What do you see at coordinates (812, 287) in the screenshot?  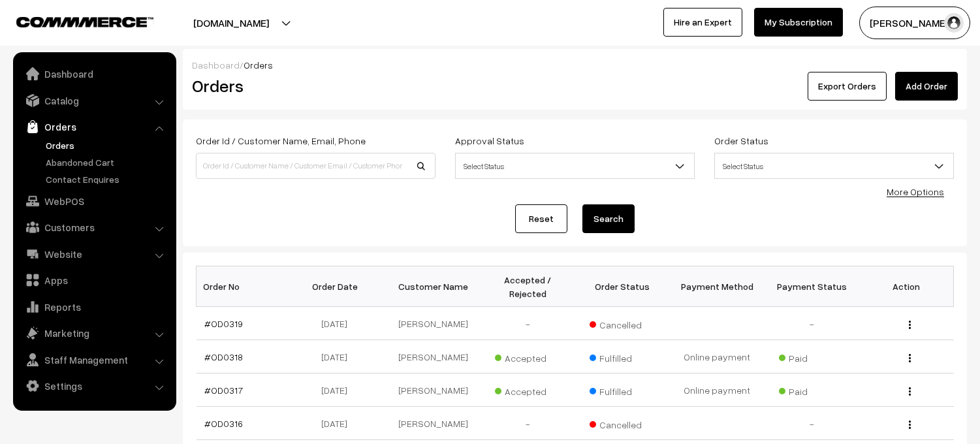 I see `th: Payment Status` at bounding box center [812, 287].